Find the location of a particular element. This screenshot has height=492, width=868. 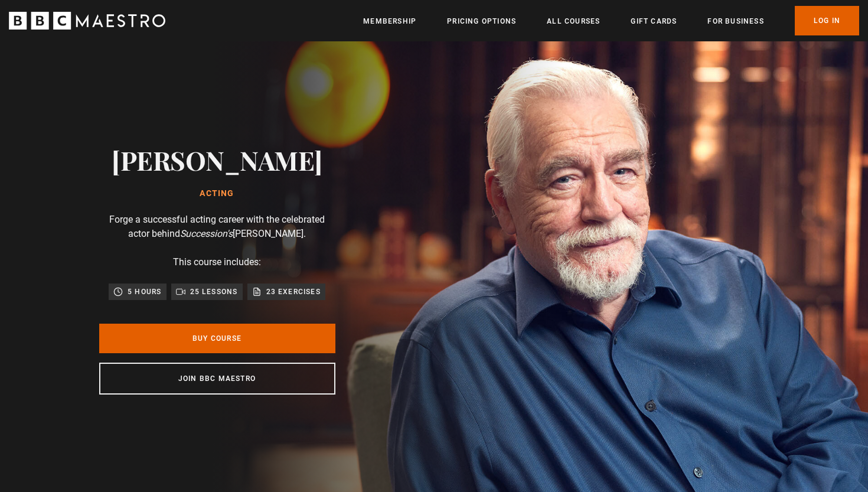

a: All Courses is located at coordinates (573, 21).